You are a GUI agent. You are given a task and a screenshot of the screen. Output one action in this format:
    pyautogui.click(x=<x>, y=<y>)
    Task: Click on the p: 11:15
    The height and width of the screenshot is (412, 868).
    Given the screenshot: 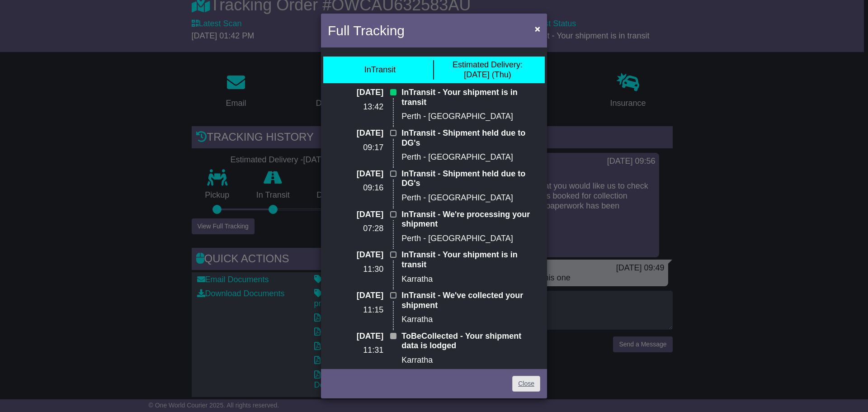 What is the action you would take?
    pyautogui.click(x=356, y=310)
    